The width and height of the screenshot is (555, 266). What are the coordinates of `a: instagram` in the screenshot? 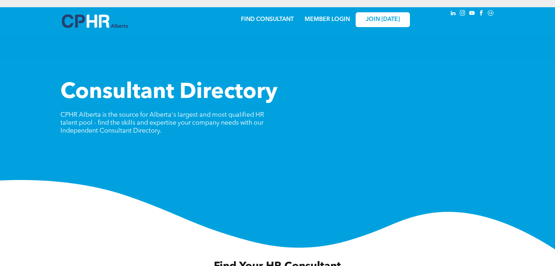 It's located at (462, 14).